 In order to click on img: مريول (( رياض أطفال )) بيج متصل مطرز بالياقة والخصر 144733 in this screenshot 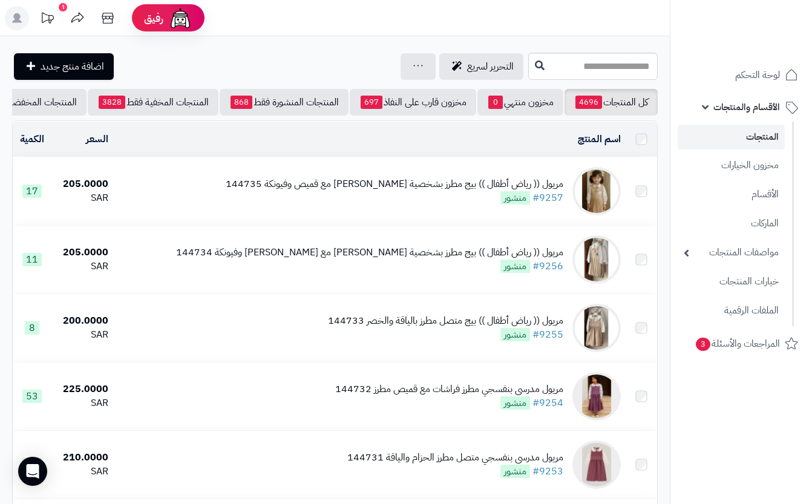, I will do `click(597, 328)`.